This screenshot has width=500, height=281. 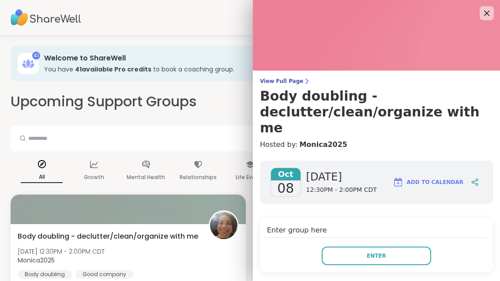 What do you see at coordinates (428, 182) in the screenshot?
I see `button: Add to Calendar` at bounding box center [428, 182].